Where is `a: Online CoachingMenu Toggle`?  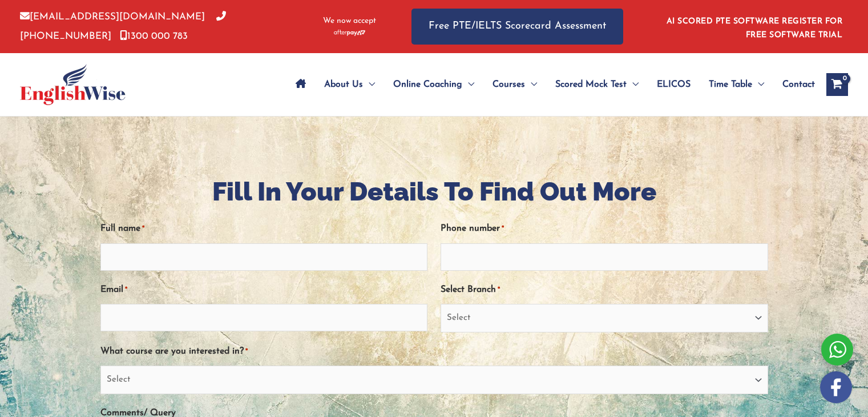
a: Online CoachingMenu Toggle is located at coordinates (434, 85).